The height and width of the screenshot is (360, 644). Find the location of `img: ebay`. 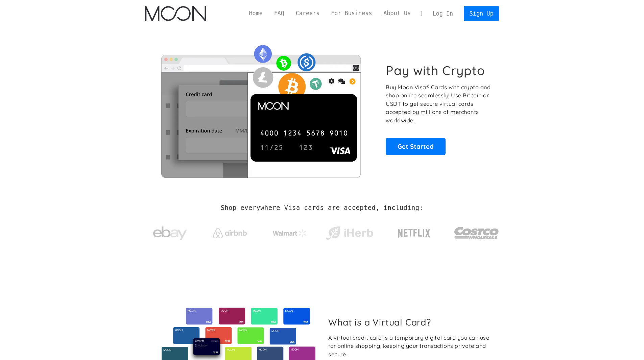

img: ebay is located at coordinates (170, 233).